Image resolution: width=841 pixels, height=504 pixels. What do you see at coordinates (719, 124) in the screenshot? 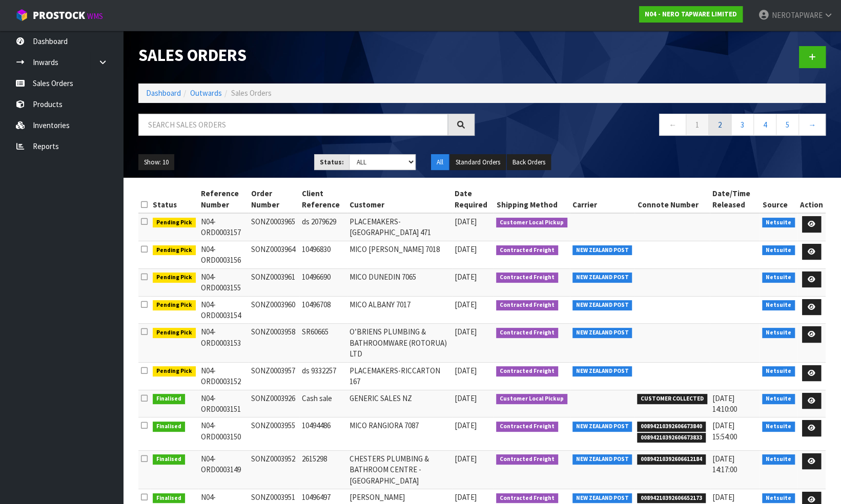
I see `a: 2` at bounding box center [719, 124].